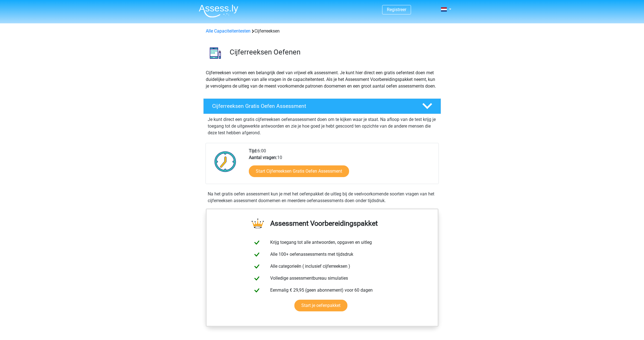 The width and height of the screenshot is (644, 340). I want to click on a: Registreer, so click(397, 9).